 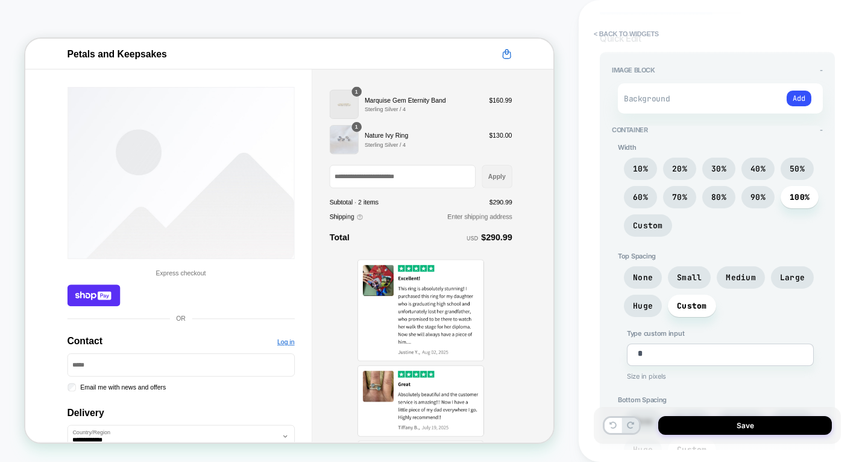 What do you see at coordinates (758, 169) in the screenshot?
I see `span: 40%` at bounding box center [758, 169].